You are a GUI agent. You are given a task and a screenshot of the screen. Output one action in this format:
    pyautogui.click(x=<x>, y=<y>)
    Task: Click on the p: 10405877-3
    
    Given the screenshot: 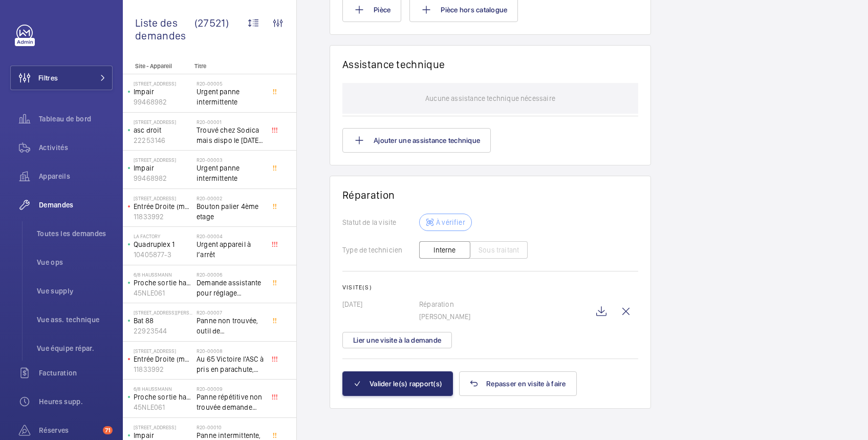 What is the action you would take?
    pyautogui.click(x=162, y=255)
    